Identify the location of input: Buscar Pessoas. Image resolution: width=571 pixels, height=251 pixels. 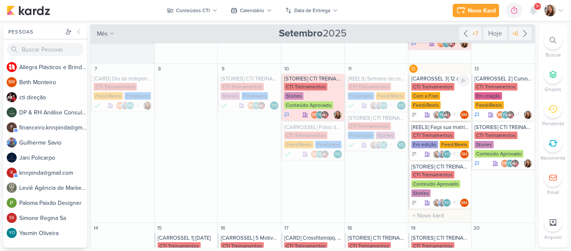
(45, 49).